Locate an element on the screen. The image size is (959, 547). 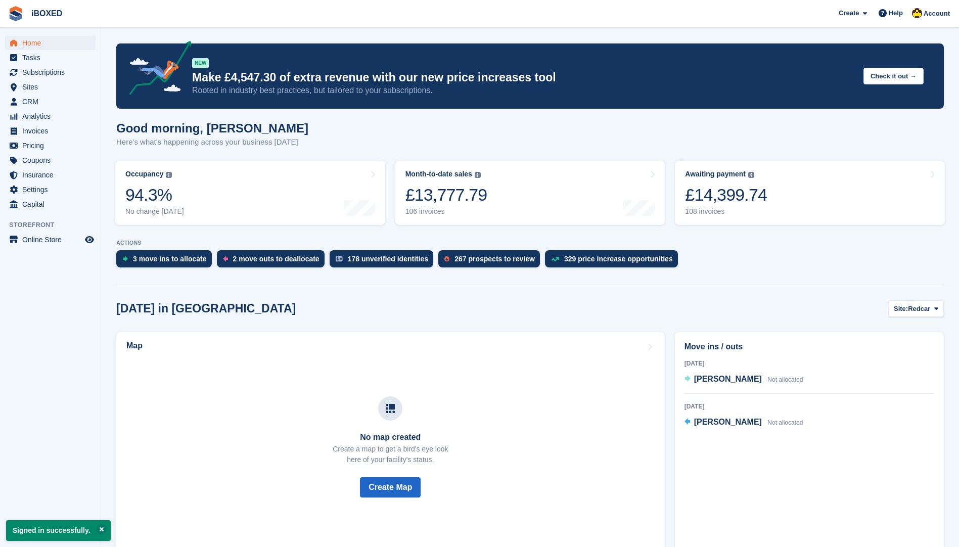
p: Create a map to get a bird's eye look here of your facility's status. is located at coordinates (390, 455).